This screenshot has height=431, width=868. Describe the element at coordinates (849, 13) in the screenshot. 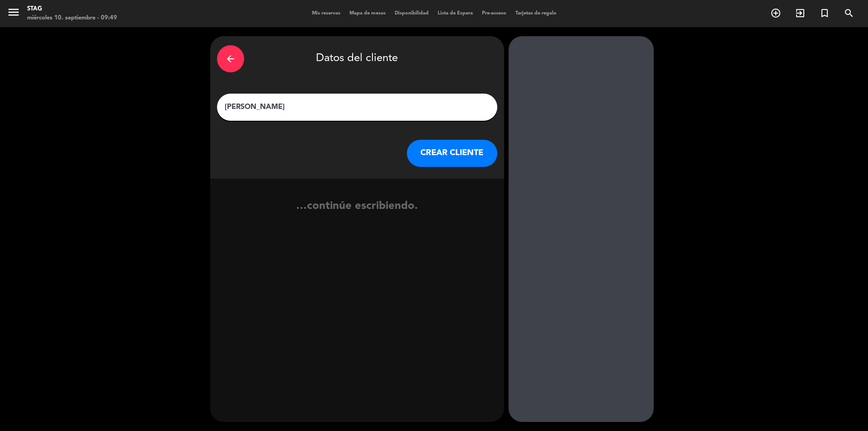

I see `i: search` at that location.